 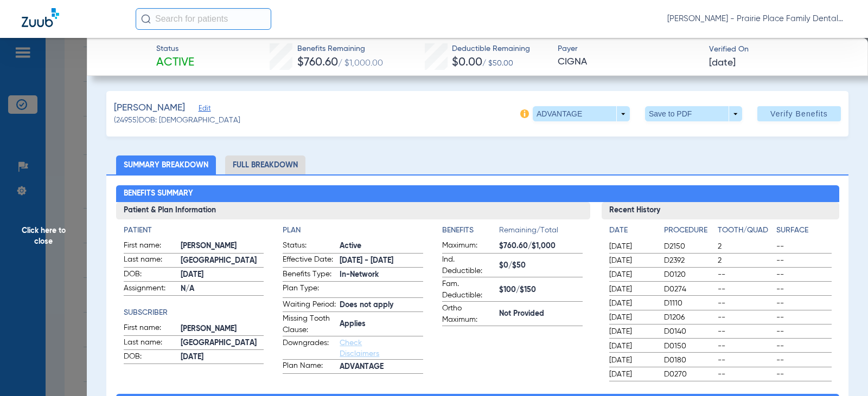 What do you see at coordinates (541, 233) in the screenshot?
I see `span: Remaining/Total` at bounding box center [541, 233].